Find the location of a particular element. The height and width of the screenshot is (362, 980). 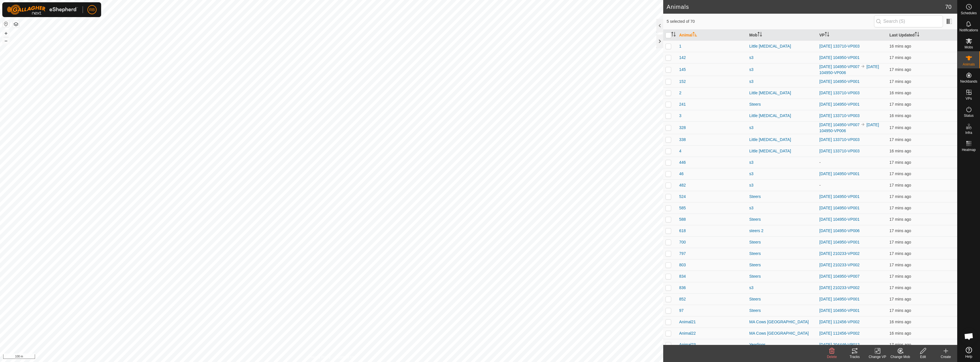

span: Schedules is located at coordinates (968, 13).